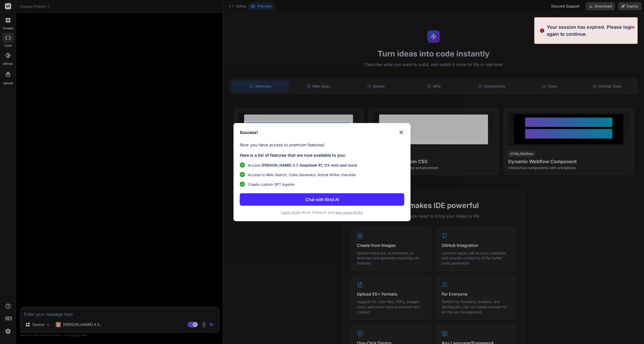 This screenshot has width=644, height=344. I want to click on span: Create custom GPT Agents, so click(271, 184).